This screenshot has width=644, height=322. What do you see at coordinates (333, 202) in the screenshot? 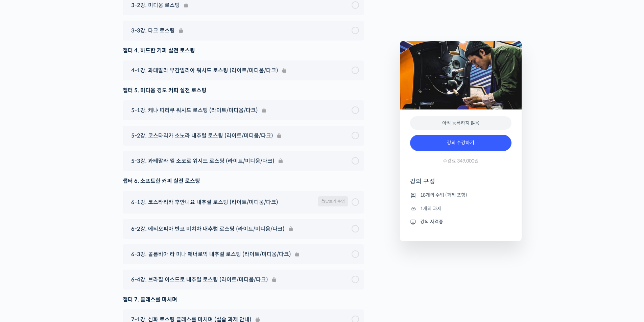
I see `span: 맛보기 수업` at bounding box center [333, 202].